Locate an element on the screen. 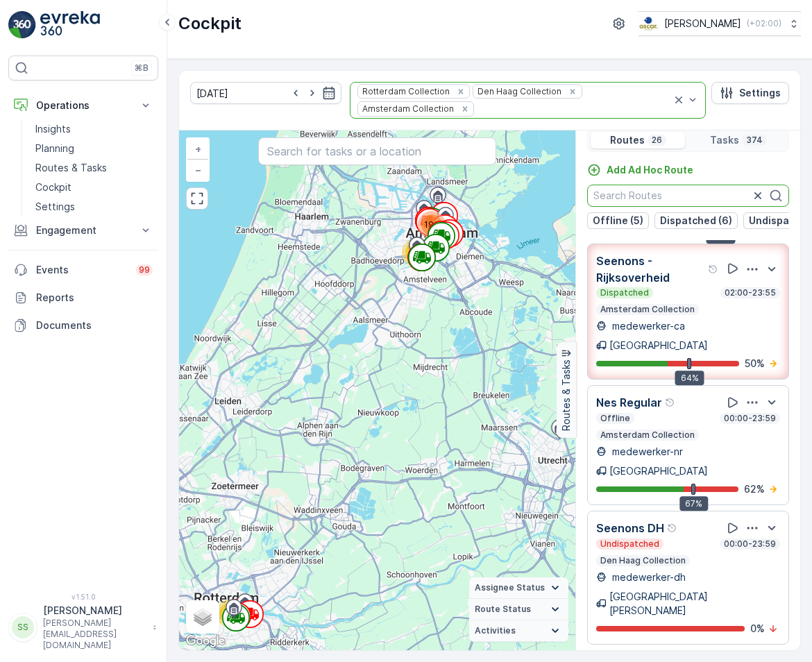  a: Planning is located at coordinates (93, 148).